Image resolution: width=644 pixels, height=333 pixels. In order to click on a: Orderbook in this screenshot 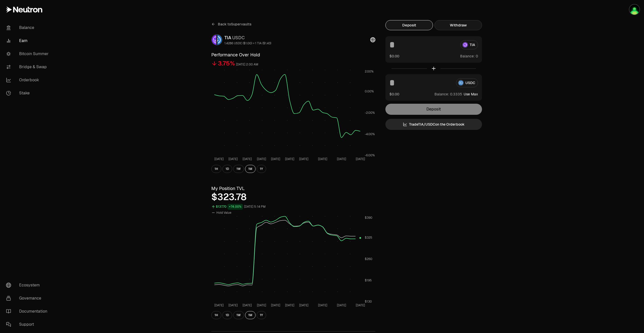, I will do `click(28, 80)`.